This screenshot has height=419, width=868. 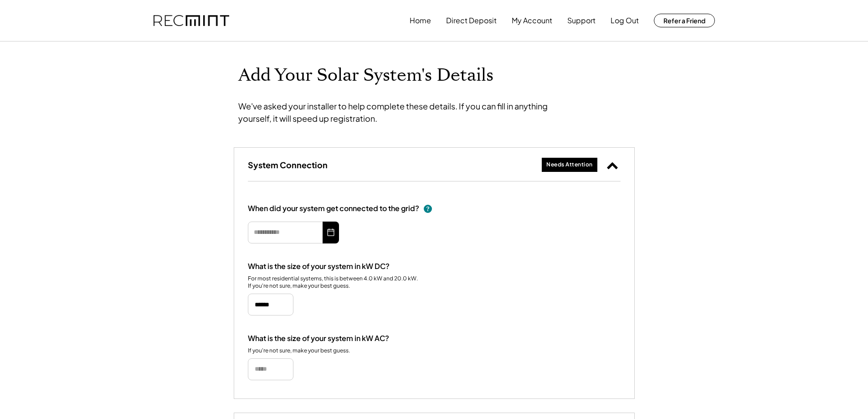 What do you see at coordinates (287, 164) in the screenshot?
I see `h3: System Connection` at bounding box center [287, 164].